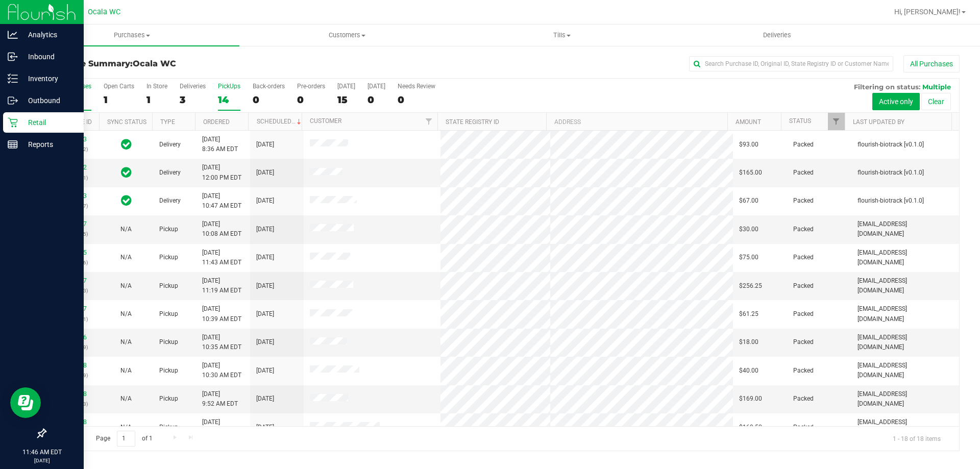  Describe the element at coordinates (417, 86) in the screenshot. I see `div: Needs Review` at that location.